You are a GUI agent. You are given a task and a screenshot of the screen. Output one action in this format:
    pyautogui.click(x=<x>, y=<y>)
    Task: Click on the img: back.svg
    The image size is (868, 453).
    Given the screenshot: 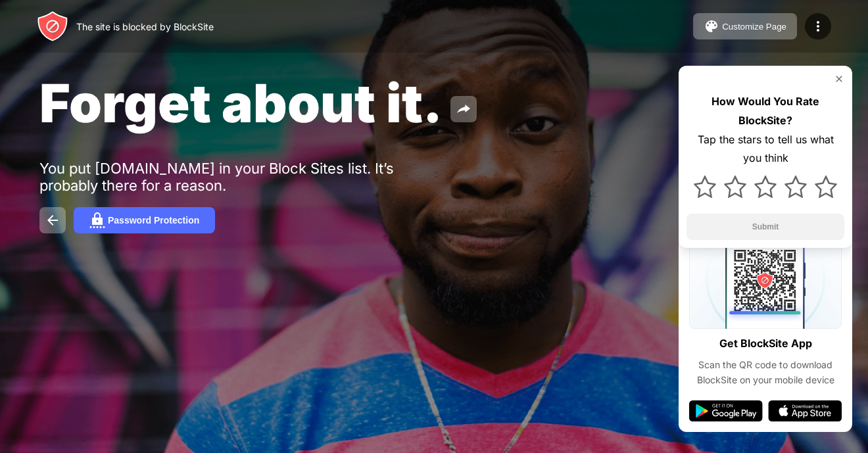 What is the action you would take?
    pyautogui.click(x=53, y=220)
    